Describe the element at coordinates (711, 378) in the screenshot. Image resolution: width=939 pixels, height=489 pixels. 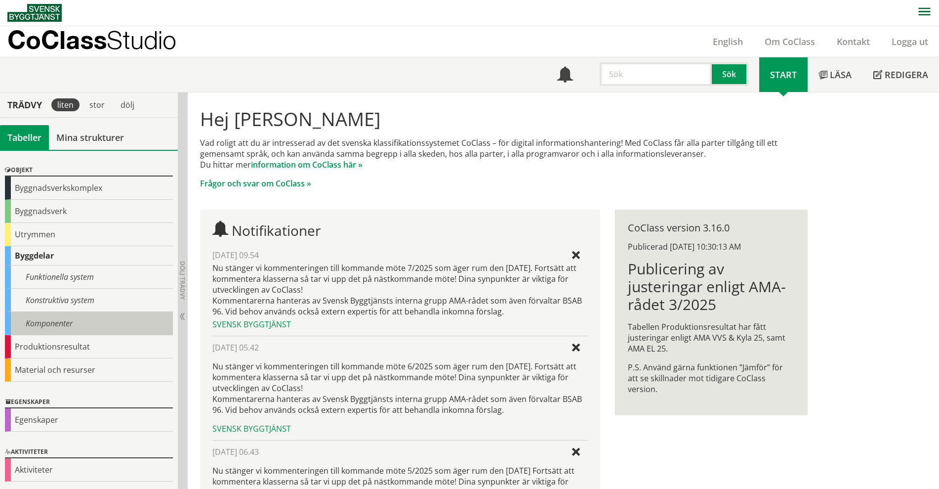
I see `p: P.S. Använd gärna funktionen ”Jämför” för att se skillnader mot tidigare CoClass version.` at that location.